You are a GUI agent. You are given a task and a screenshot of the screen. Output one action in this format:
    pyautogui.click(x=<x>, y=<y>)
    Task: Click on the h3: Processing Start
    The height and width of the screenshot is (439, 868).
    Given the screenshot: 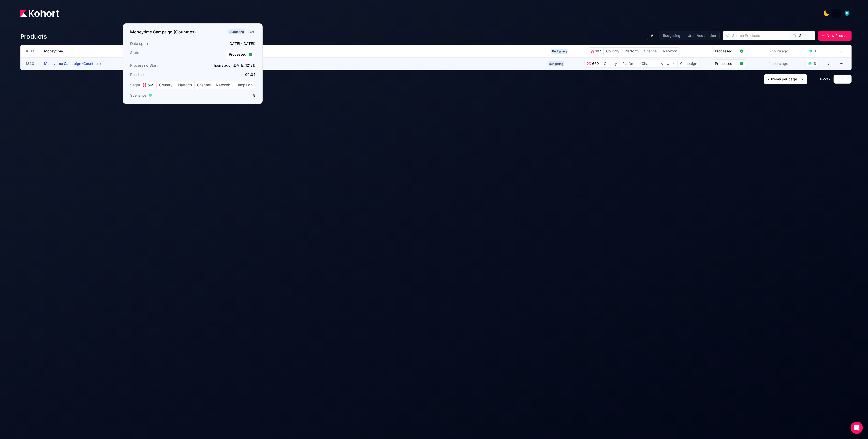 What is the action you would take?
    pyautogui.click(x=161, y=66)
    